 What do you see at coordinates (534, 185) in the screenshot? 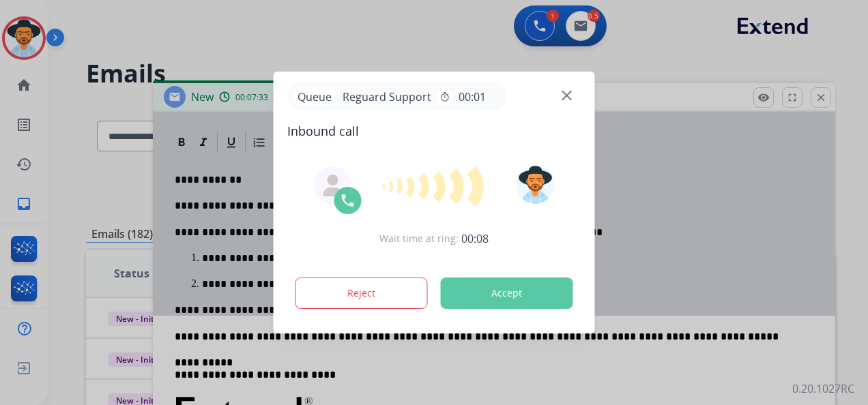
I see `img: avatar` at bounding box center [534, 185].